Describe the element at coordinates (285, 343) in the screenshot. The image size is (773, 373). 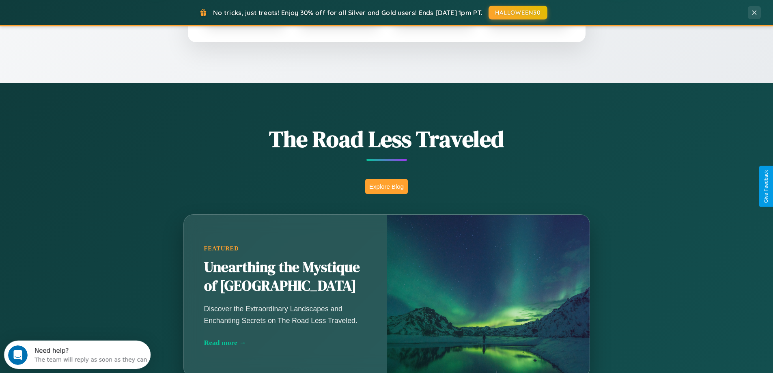
I see `div: Read more →` at that location.